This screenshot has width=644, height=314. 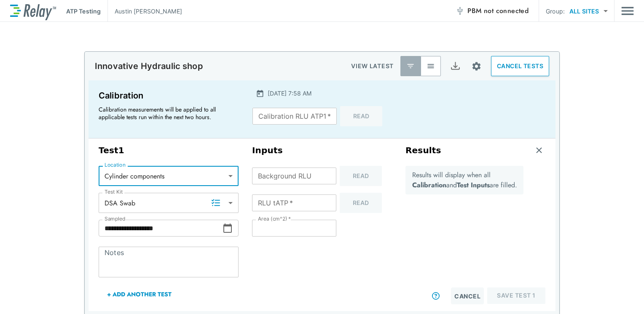 What do you see at coordinates (455, 66) in the screenshot?
I see `img: Export Icon` at bounding box center [455, 66].